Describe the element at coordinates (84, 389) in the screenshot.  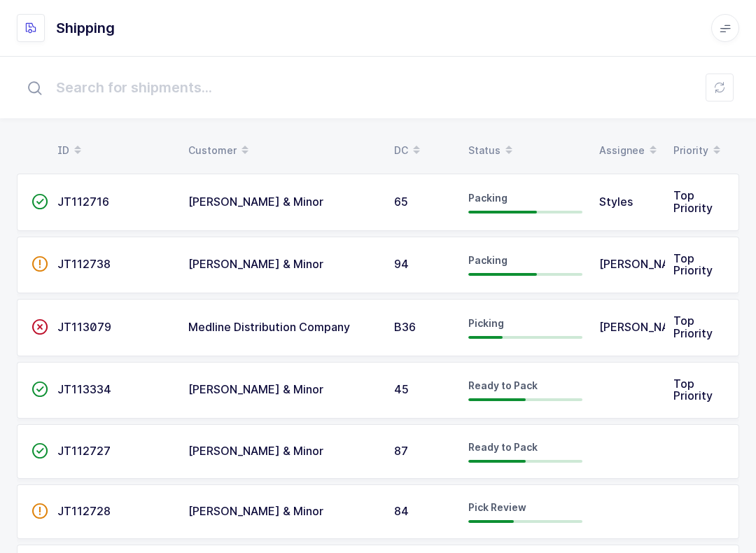
I see `span: JT113334` at that location.